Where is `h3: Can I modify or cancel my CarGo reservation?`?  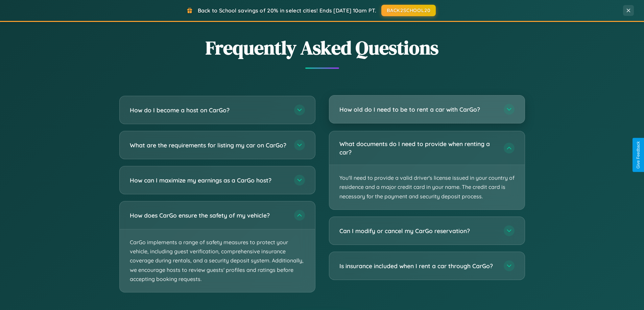 h3: Can I modify or cancel my CarGo reservation? is located at coordinates (418, 231).